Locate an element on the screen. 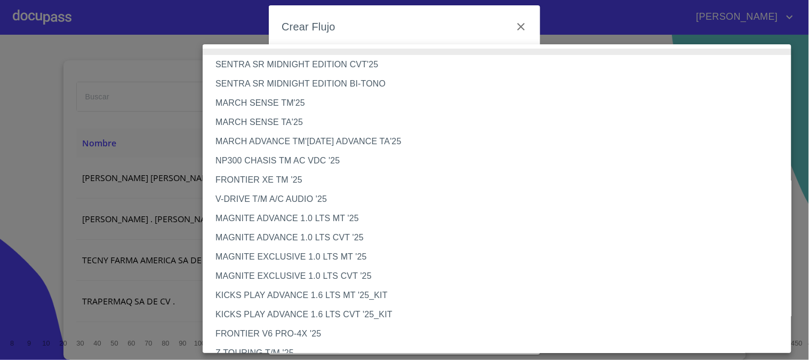 Image resolution: width=809 pixels, height=360 pixels. li: MARCH SENSE TM'25 is located at coordinates (502, 103).